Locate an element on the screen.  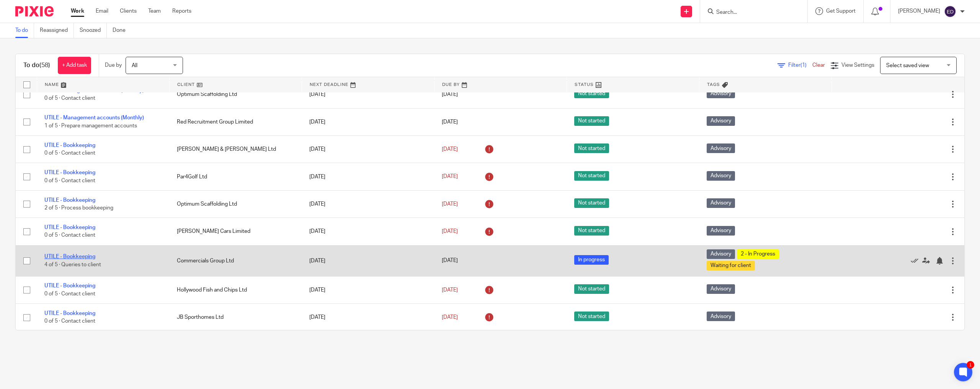
a: Work is located at coordinates (77, 11).